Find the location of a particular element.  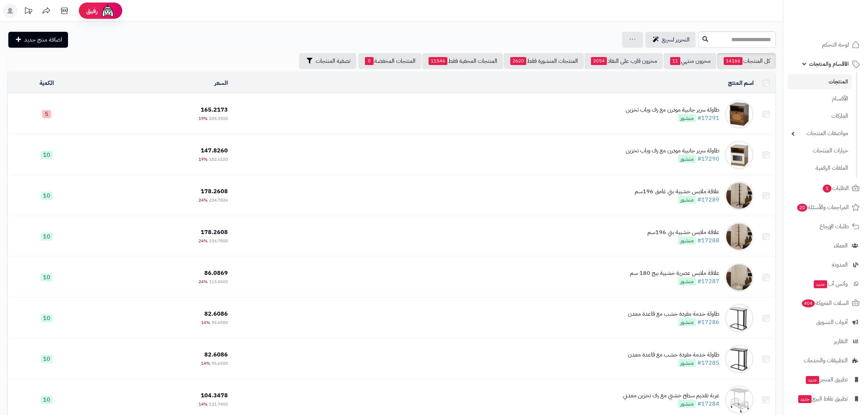

span: التقارير is located at coordinates (841, 342).